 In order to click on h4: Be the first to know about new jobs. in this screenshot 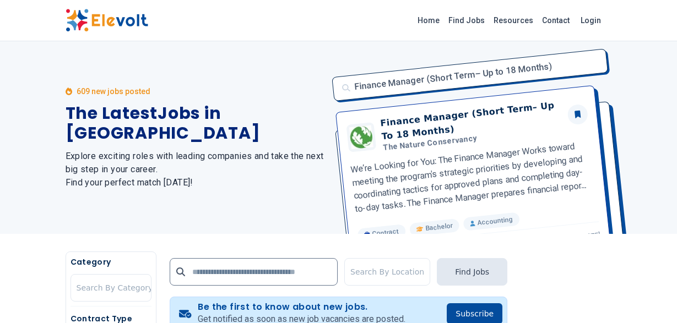, I will do `click(301, 307)`.